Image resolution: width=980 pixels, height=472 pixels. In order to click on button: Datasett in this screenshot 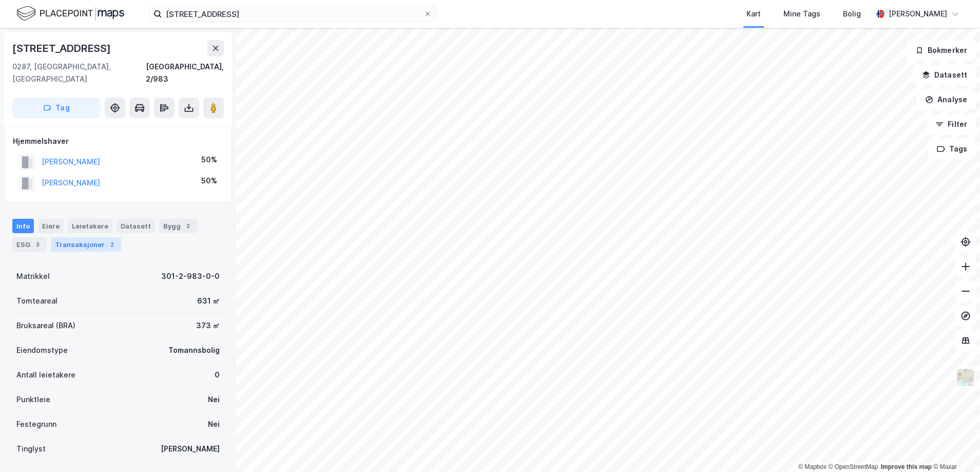, I will do `click(944, 75)`.